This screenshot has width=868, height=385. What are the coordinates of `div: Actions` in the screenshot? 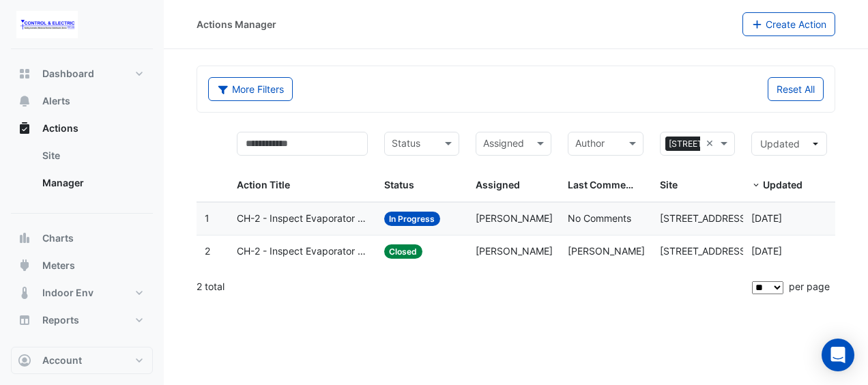 It's located at (82, 172).